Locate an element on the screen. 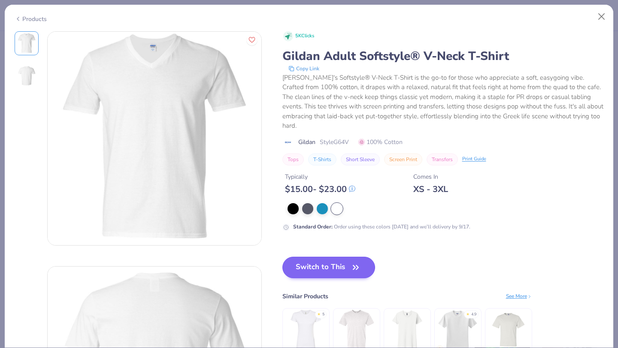  button: copy to clipboard is located at coordinates (304, 69).